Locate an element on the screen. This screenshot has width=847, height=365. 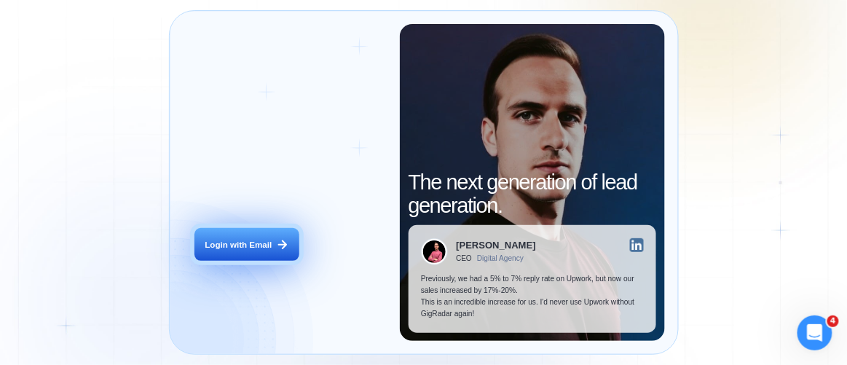
div: Login with Email is located at coordinates (238, 245).